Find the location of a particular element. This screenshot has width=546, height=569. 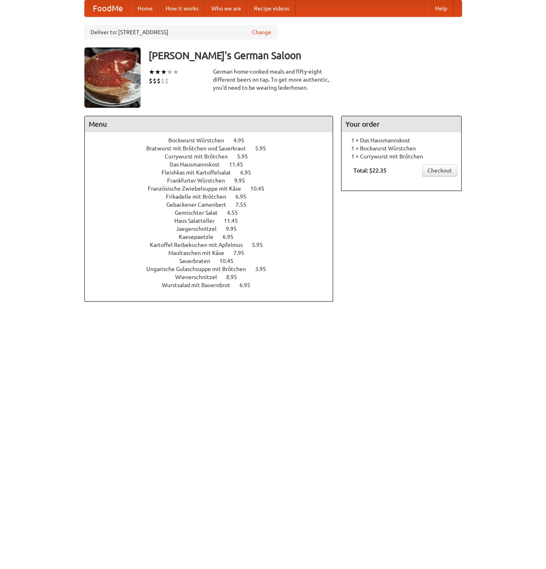

span: Currywurst mit Brötchen is located at coordinates (200, 156).